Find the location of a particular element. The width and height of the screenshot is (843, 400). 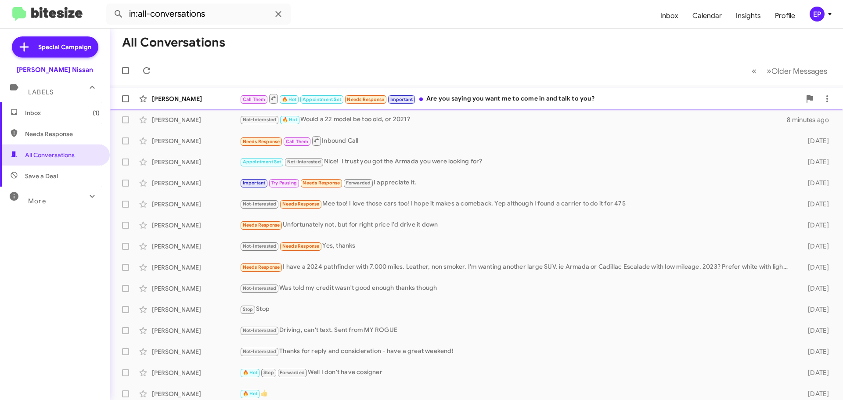

span: Labels is located at coordinates (41, 92).